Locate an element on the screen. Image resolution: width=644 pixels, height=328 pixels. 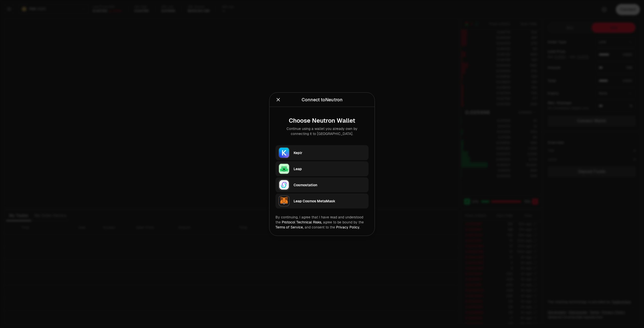
div: By continuing, I agree that I have read and understood the agree to be bound by the and consent t... is located at coordinates (322, 222).